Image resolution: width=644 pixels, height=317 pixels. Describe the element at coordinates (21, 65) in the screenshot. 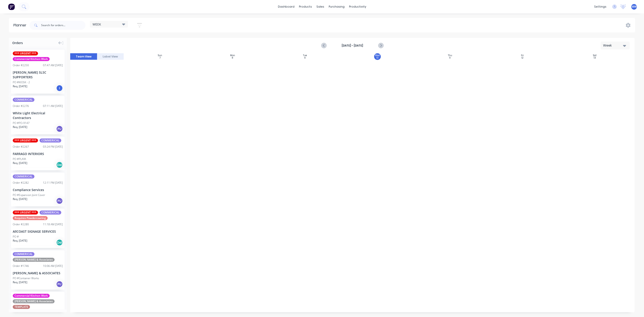

I see `div: Order # 2250` at that location.